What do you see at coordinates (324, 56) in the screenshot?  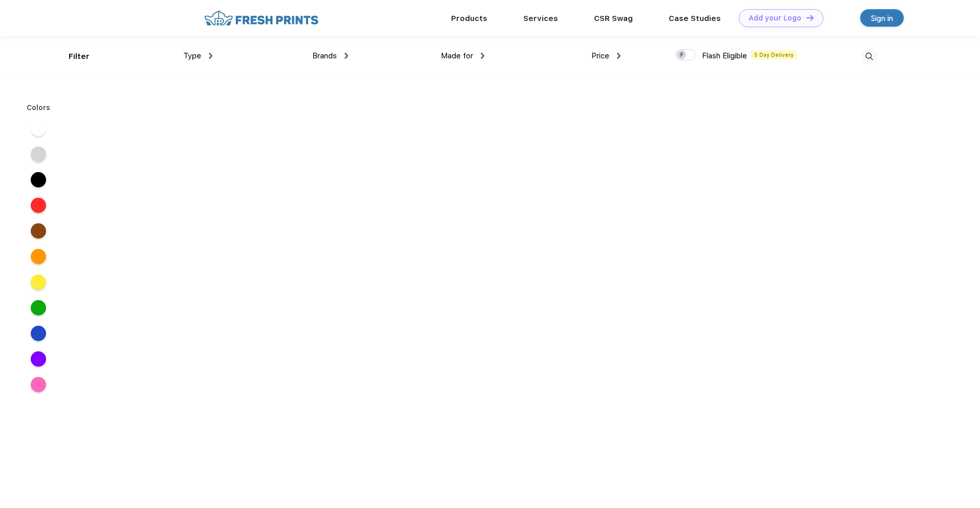 I see `span: Brands` at bounding box center [324, 56].